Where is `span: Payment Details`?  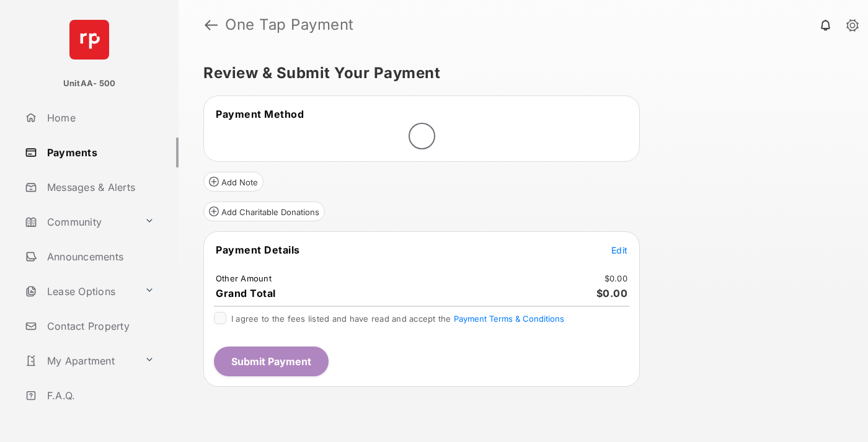 span: Payment Details is located at coordinates (258, 250).